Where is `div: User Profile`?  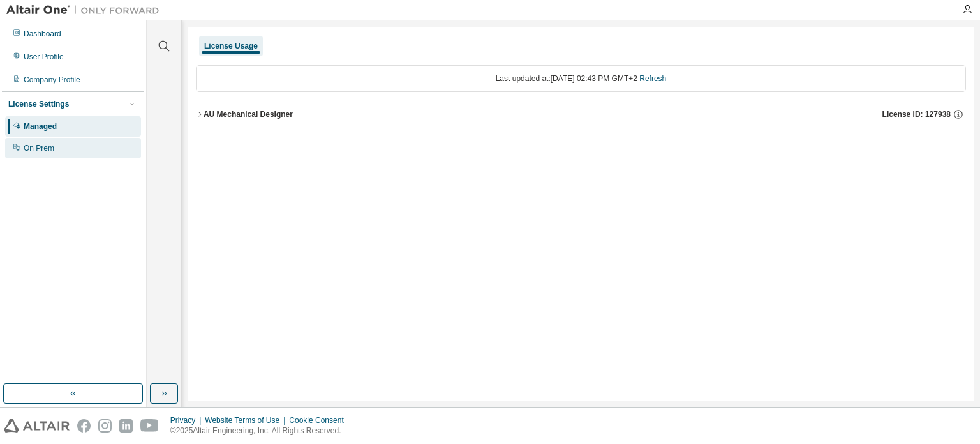 div: User Profile is located at coordinates (43, 57).